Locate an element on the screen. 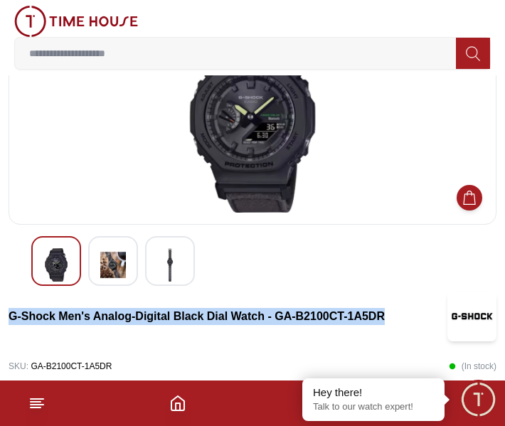  p: GA-B2100CT-1A5DR is located at coordinates (60, 366).